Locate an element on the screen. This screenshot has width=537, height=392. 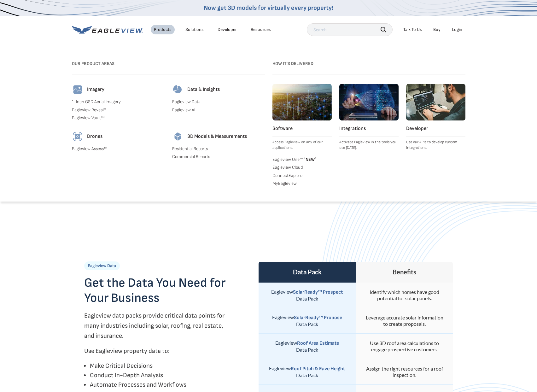
a: Eagleview Vault™ is located at coordinates (118, 118).